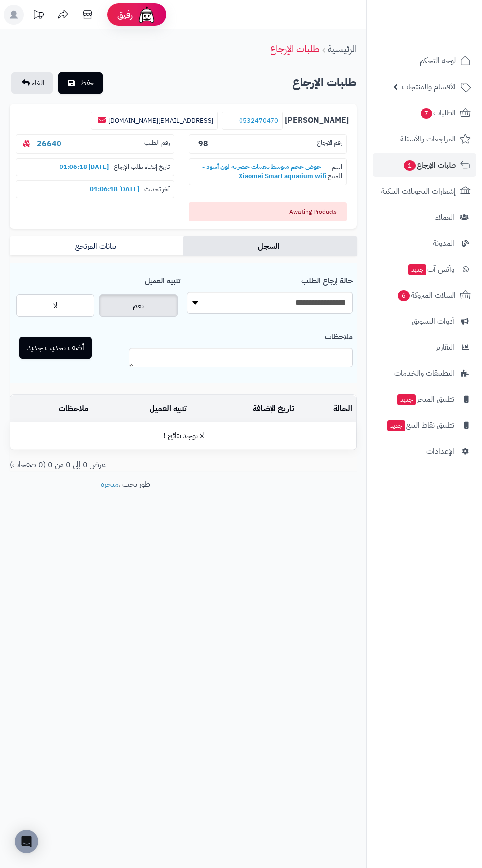 Image resolution: width=482 pixels, height=868 pixels. I want to click on img: ai-face.png, so click(146, 15).